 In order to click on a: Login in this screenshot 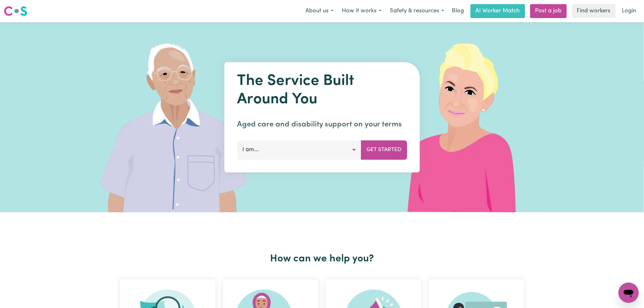, I will do `click(628, 11)`.